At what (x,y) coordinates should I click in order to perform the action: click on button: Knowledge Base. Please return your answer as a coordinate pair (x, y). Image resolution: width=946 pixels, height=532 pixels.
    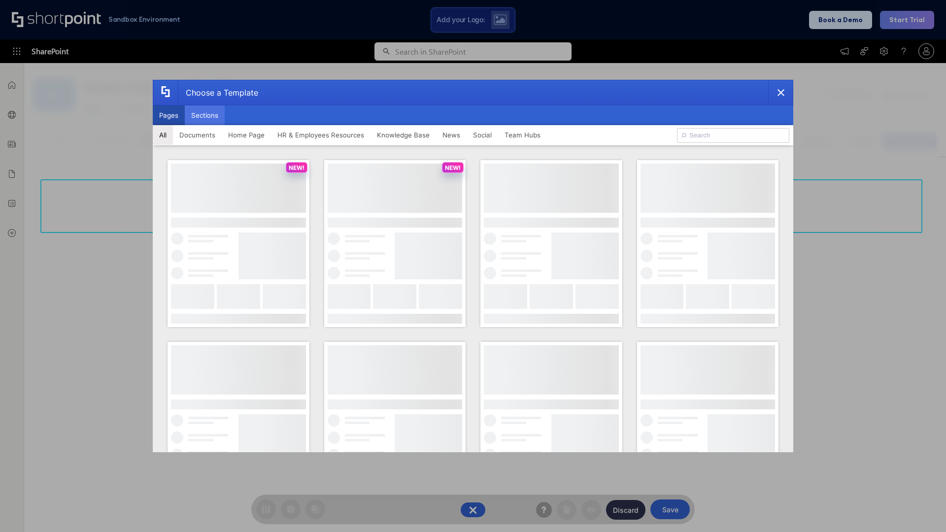
    Looking at the image, I should click on (403, 135).